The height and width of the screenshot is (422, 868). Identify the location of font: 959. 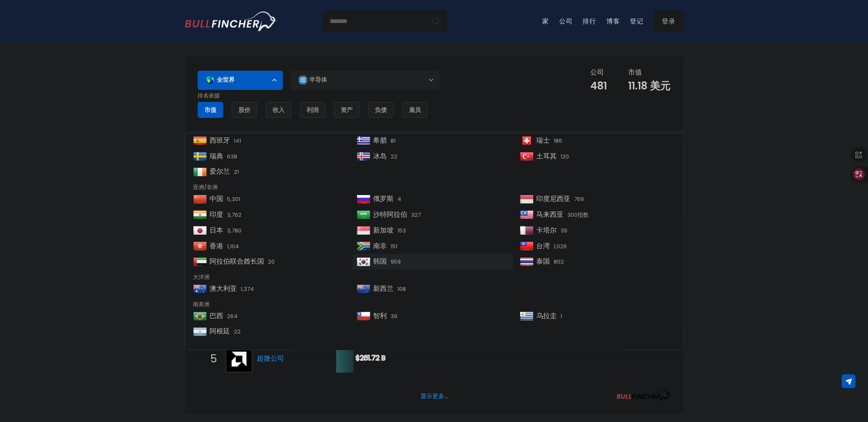
(396, 262).